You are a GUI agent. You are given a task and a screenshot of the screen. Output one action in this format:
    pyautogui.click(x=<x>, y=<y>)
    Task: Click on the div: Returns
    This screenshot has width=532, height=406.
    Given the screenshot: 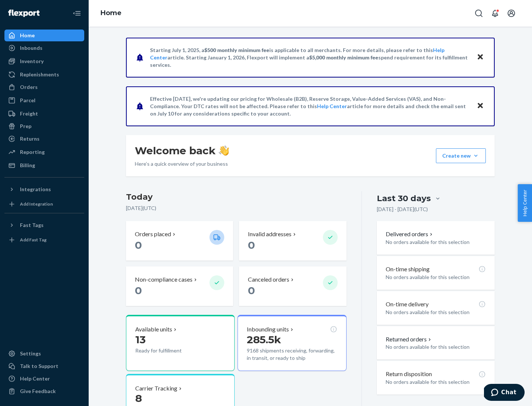 What is the action you would take?
    pyautogui.click(x=29, y=139)
    